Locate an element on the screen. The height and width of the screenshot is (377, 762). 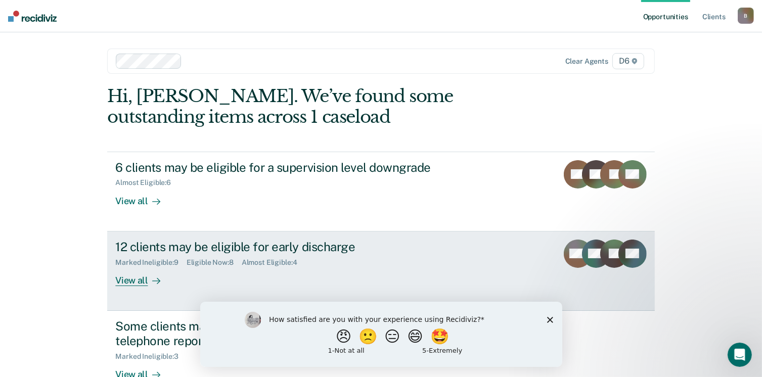
div: 12 clients may be eligible for early discharge is located at coordinates (293, 247).